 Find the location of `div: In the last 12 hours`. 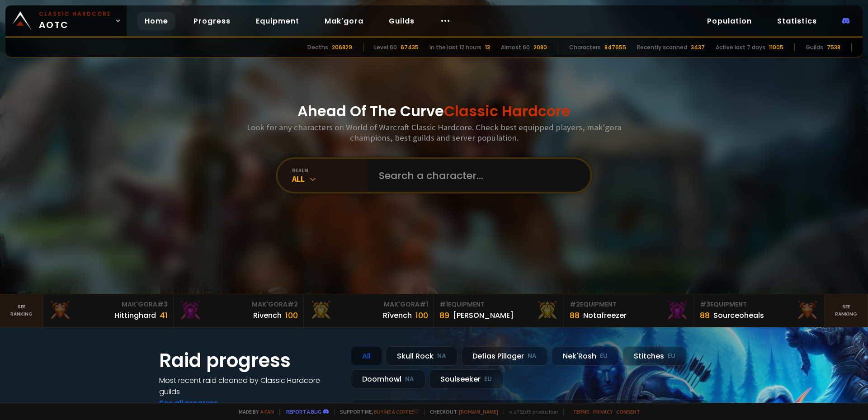

div: In the last 12 hours is located at coordinates (455, 48).